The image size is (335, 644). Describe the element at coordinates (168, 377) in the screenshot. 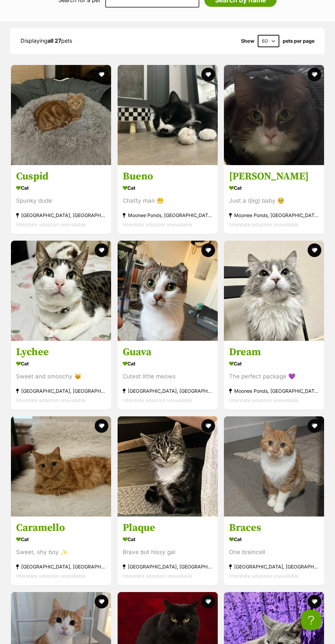

I see `div: Cutest little meows` at that location.